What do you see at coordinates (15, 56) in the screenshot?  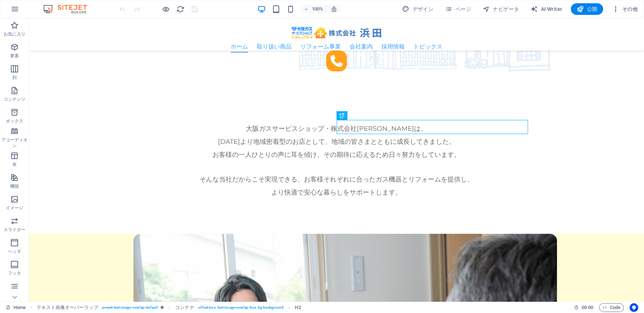 I see `p: 要素` at bounding box center [15, 56].